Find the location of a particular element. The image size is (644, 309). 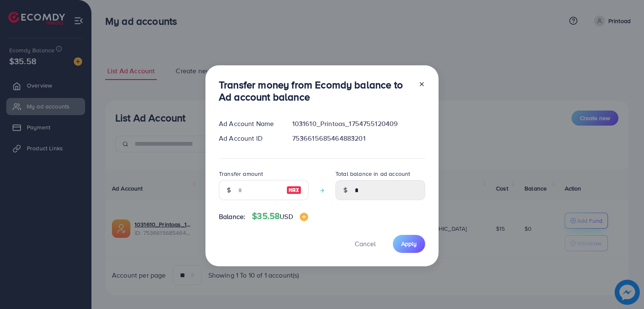

span: Balance: is located at coordinates (232, 217).